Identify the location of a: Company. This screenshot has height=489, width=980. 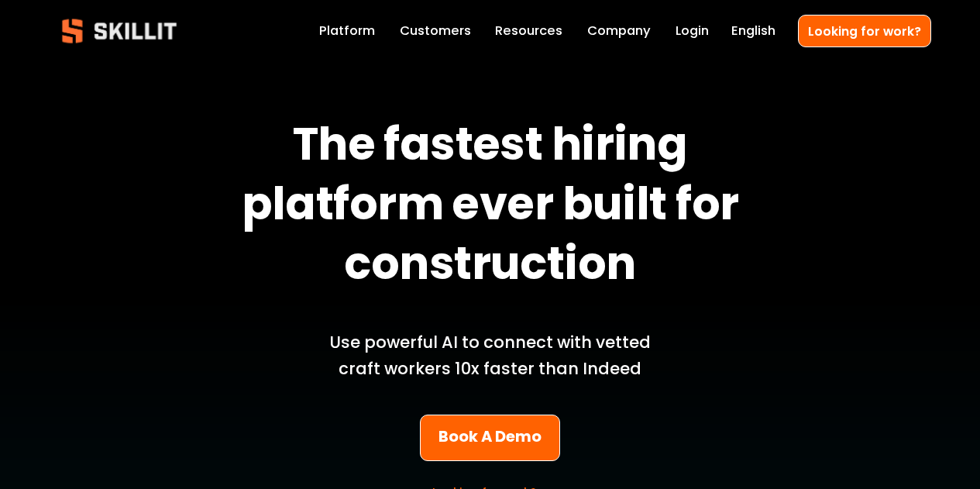
(619, 31).